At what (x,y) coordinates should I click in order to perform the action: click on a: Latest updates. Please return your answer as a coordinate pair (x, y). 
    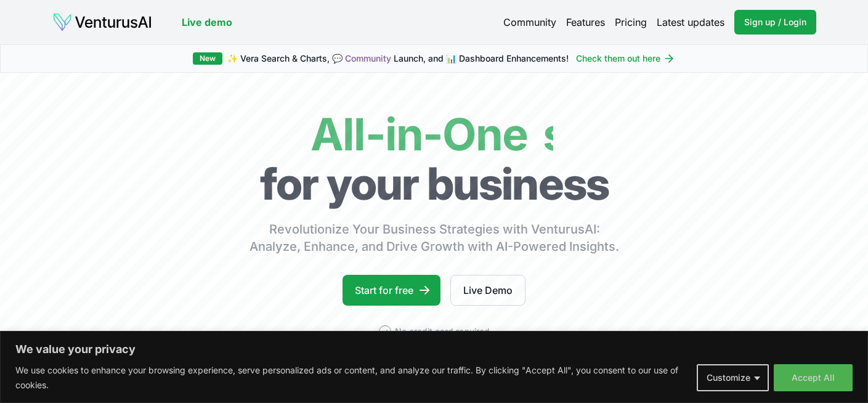
    Looking at the image, I should click on (690, 22).